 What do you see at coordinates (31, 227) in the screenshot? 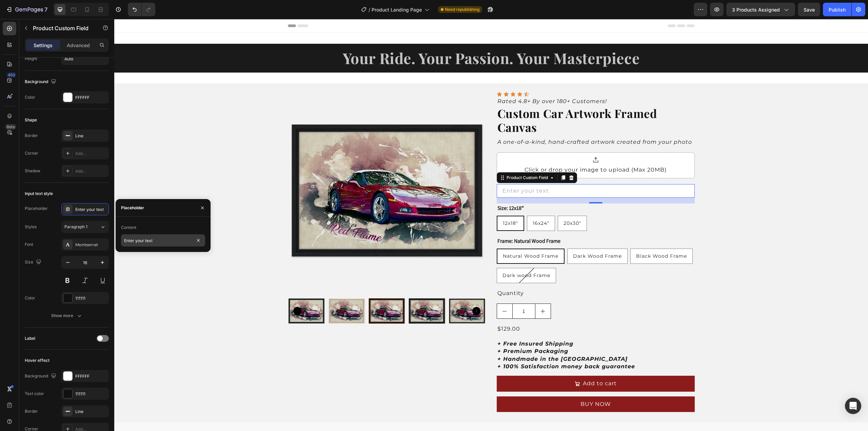
I see `div: Styles` at bounding box center [31, 227].